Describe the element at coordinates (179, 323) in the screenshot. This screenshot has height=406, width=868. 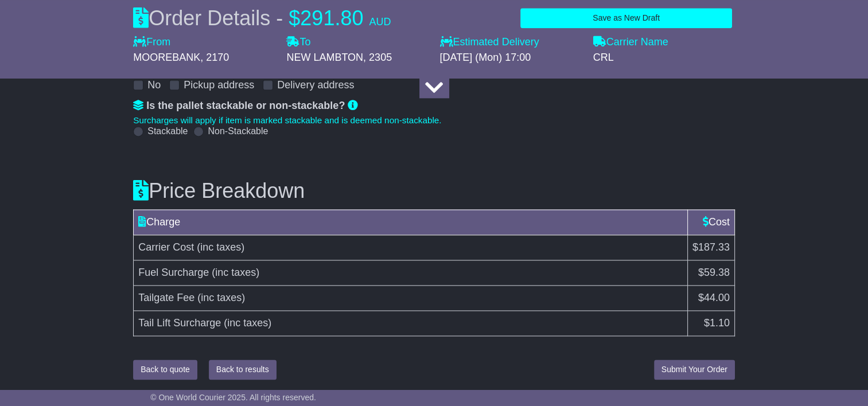
I see `span: Tail Lift Surcharge` at that location.